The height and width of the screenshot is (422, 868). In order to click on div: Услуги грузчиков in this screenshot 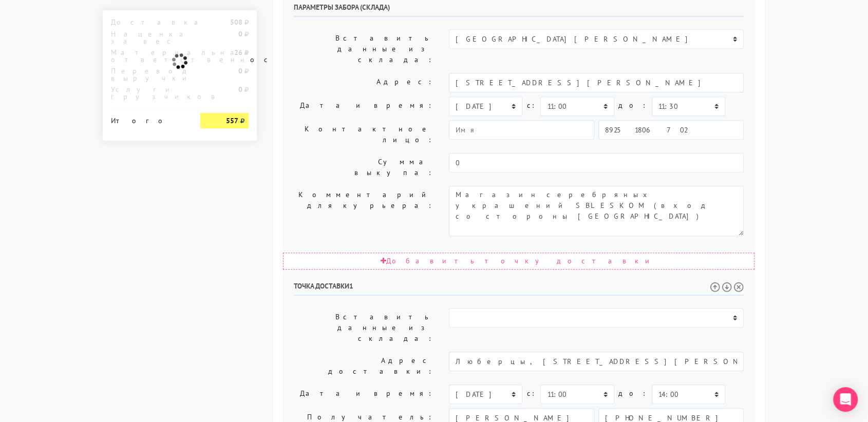, I will do `click(148, 93)`.